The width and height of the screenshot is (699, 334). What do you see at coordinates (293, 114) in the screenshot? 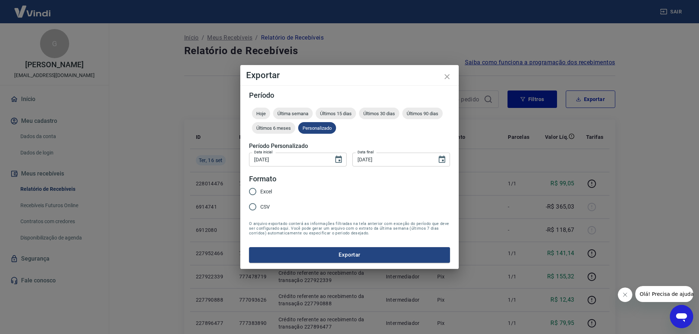
I see `span: Última semana` at bounding box center [293, 114].